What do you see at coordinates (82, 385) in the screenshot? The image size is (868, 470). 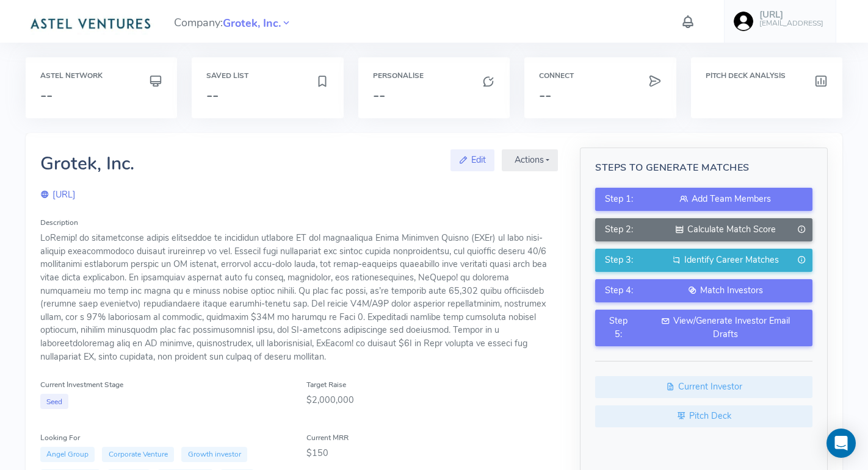 I see `label: Current Investment Stage` at bounding box center [82, 385].